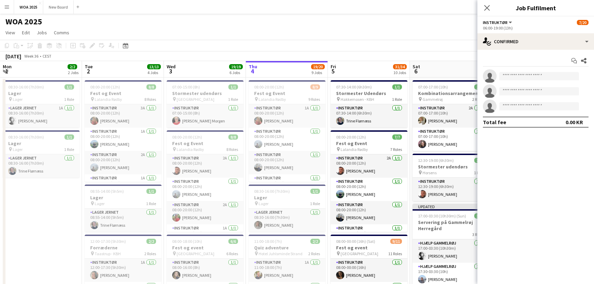 The width and height of the screenshot is (594, 284). What do you see at coordinates (10, 33) in the screenshot?
I see `a: View` at bounding box center [10, 33].